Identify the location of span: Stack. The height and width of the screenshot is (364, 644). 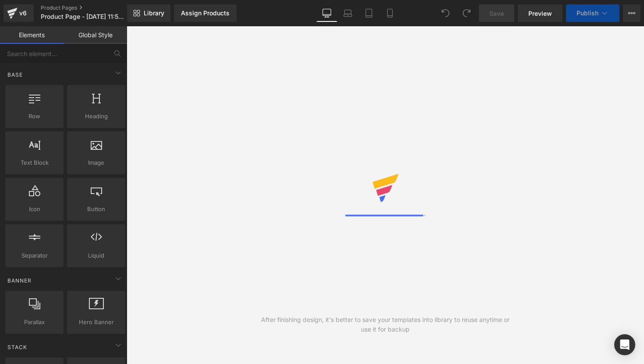
(17, 347).